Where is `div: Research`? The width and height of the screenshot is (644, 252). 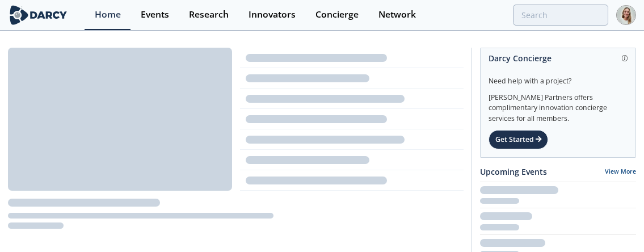 div: Research is located at coordinates (209, 15).